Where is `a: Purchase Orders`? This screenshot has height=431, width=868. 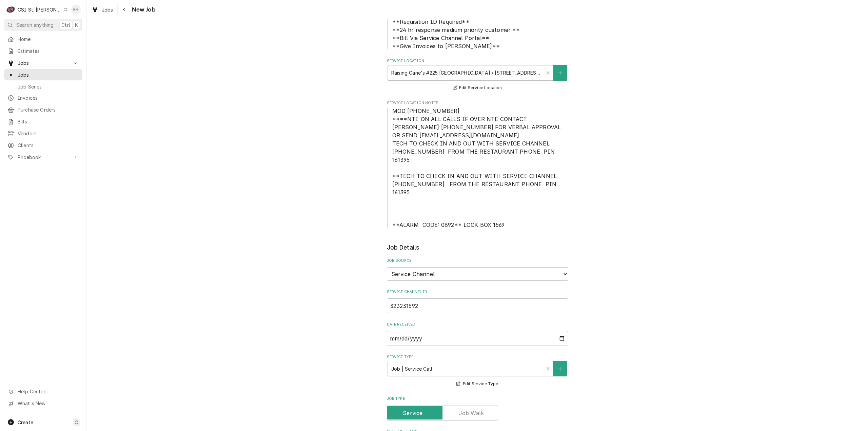
a: Purchase Orders is located at coordinates (43, 109).